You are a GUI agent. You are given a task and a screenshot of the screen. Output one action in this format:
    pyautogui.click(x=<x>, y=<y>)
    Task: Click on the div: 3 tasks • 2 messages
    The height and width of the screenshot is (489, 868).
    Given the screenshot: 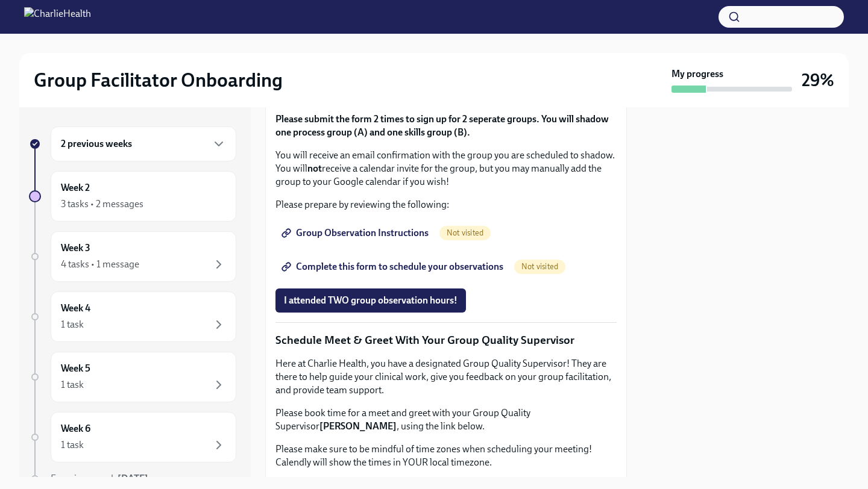 What is the action you would take?
    pyautogui.click(x=102, y=204)
    